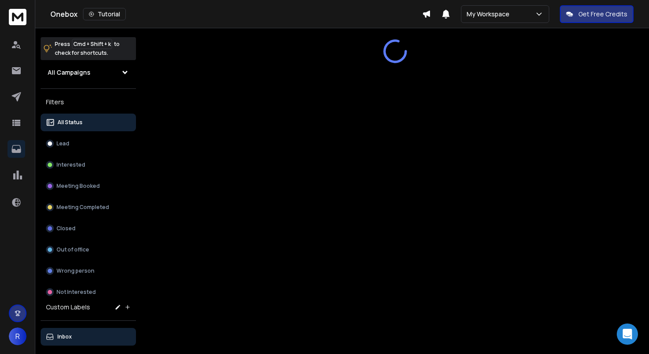 The width and height of the screenshot is (649, 354). What do you see at coordinates (87, 49) in the screenshot?
I see `p: Press to check for shortcuts.` at bounding box center [87, 49].